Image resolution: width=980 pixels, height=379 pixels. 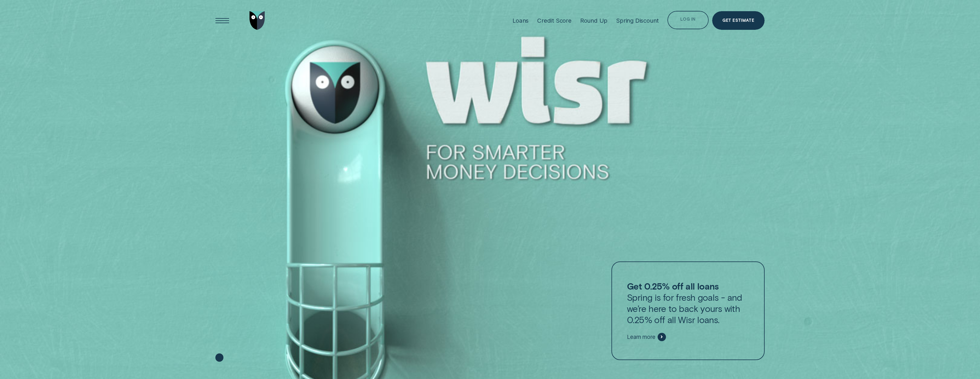 What do you see at coordinates (223, 20) in the screenshot?
I see `button: Open Menu` at bounding box center [223, 20].